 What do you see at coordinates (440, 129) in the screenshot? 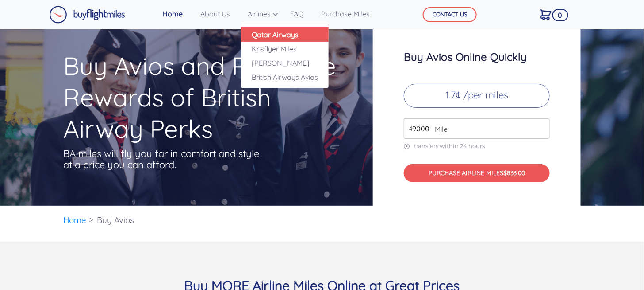
I see `span: Mile` at bounding box center [440, 129].